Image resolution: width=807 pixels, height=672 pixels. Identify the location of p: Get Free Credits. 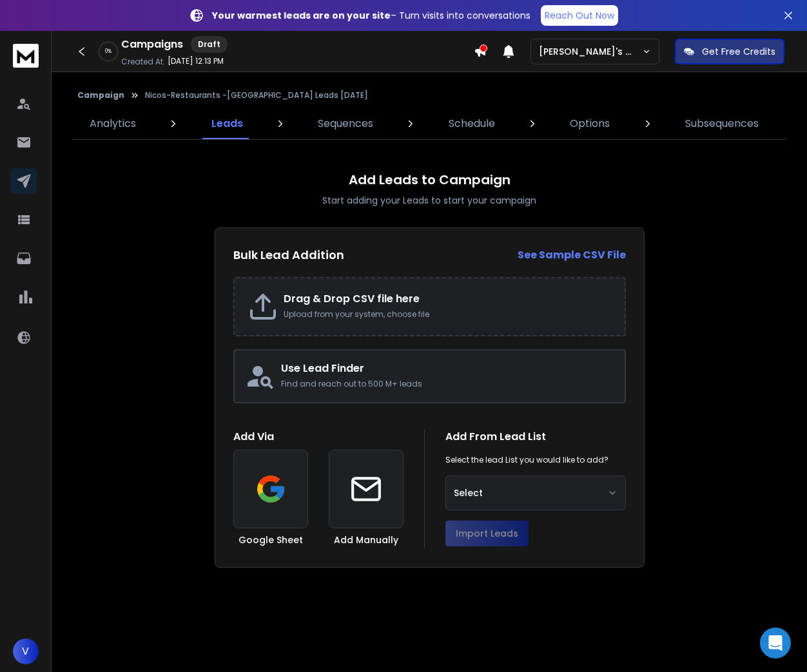
(739, 52).